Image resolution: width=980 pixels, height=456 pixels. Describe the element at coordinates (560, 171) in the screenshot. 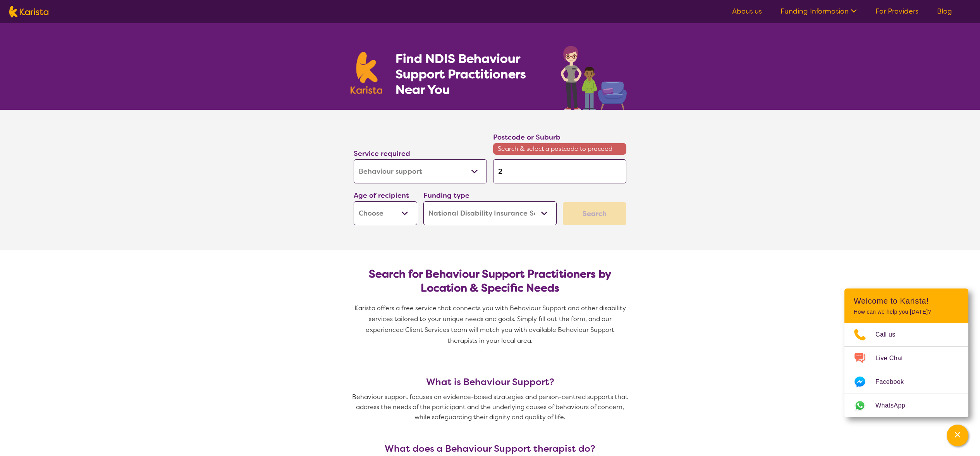

I see `input: Type` at that location.